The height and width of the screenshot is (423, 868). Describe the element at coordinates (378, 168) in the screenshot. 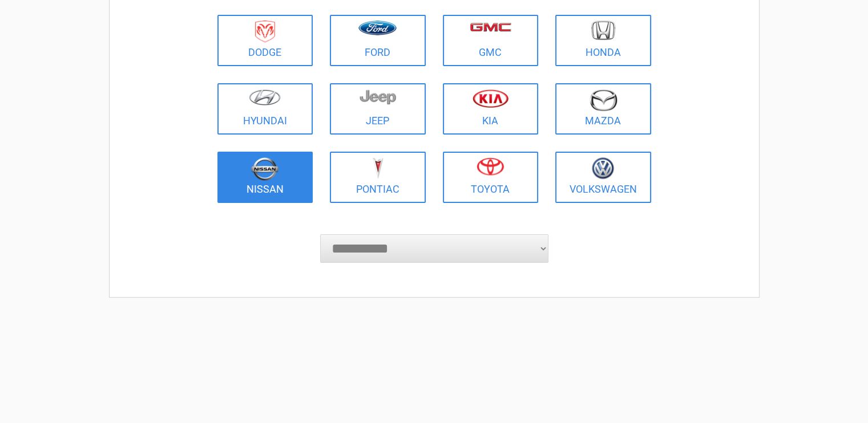

I see `img: pontiac` at that location.